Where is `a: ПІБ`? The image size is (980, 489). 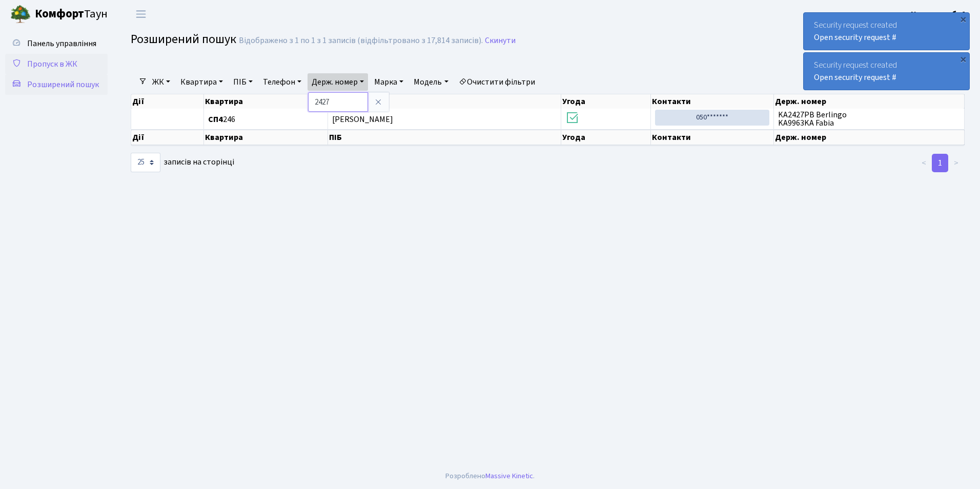 a: ПІБ is located at coordinates (243, 82).